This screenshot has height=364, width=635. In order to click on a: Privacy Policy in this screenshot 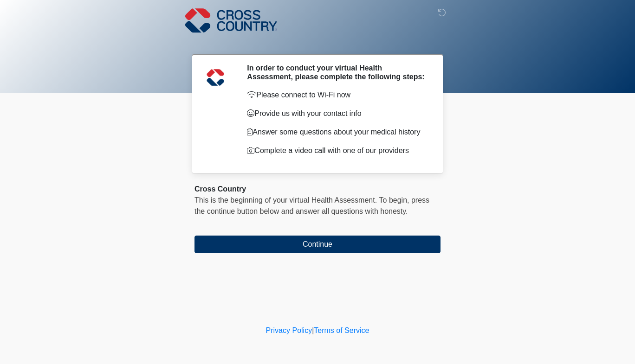, I will do `click(290, 330)`.